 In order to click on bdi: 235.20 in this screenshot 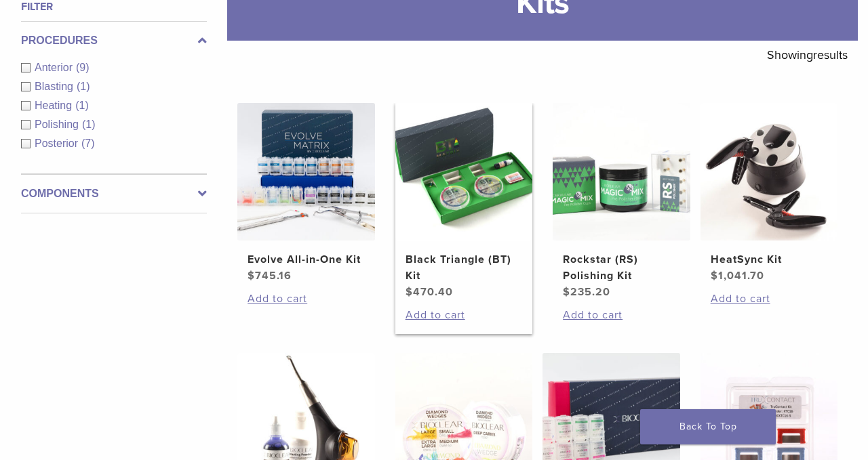, I will do `click(586, 292)`.